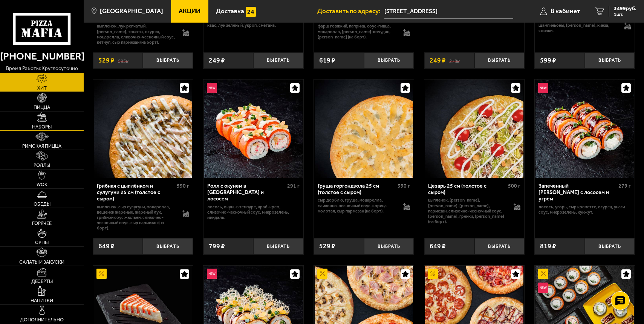 The height and width of the screenshot is (324, 644). Describe the element at coordinates (626, 8) in the screenshot. I see `span: 3499 руб.` at that location.